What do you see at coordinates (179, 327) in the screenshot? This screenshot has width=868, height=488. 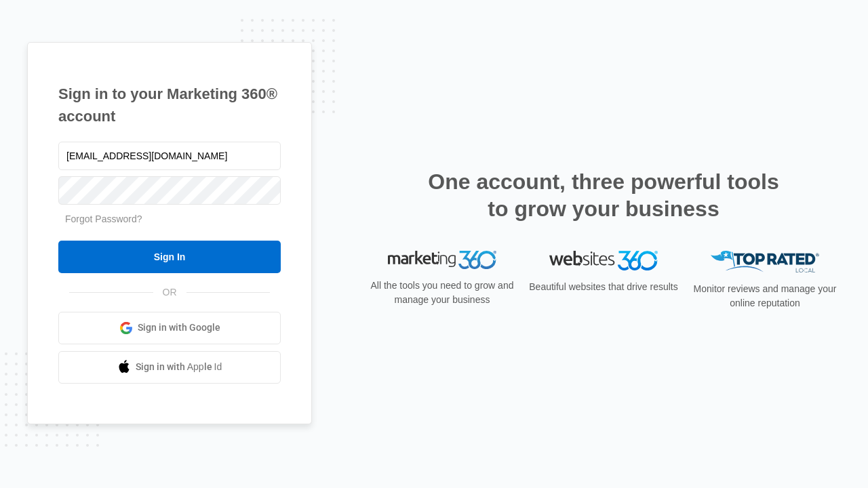 I see `span: Sign in with Google` at bounding box center [179, 327].